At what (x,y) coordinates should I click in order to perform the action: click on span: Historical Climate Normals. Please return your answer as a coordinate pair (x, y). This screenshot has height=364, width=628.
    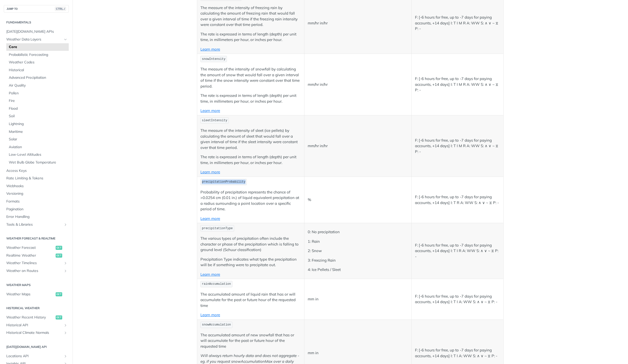
    Looking at the image, I should click on (34, 333).